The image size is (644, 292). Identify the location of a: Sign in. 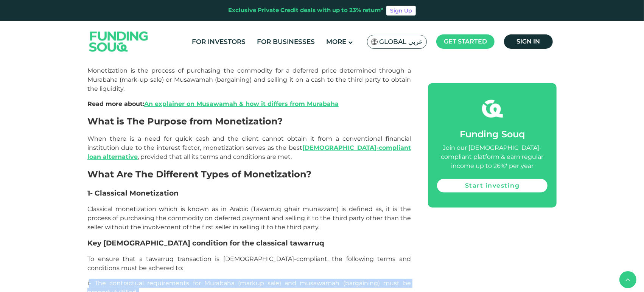
(528, 42).